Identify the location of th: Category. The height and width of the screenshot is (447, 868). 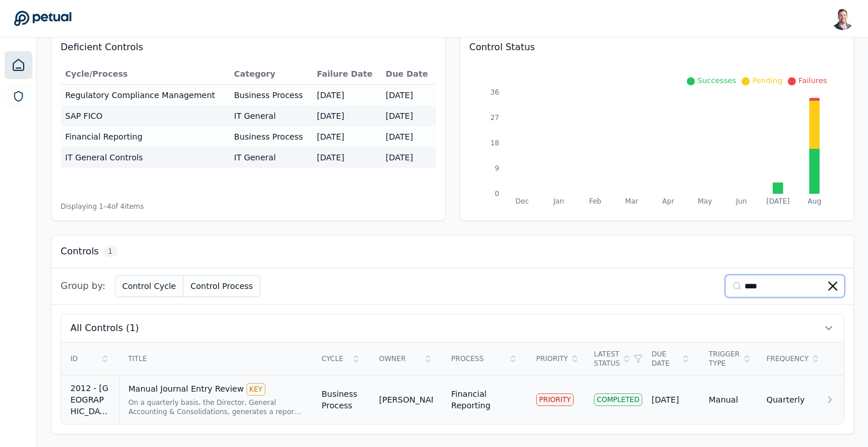
(271, 74).